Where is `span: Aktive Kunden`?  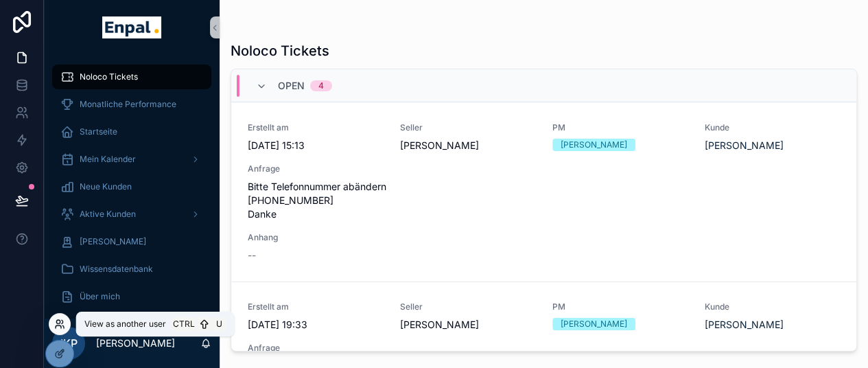
span: Aktive Kunden is located at coordinates (108, 215).